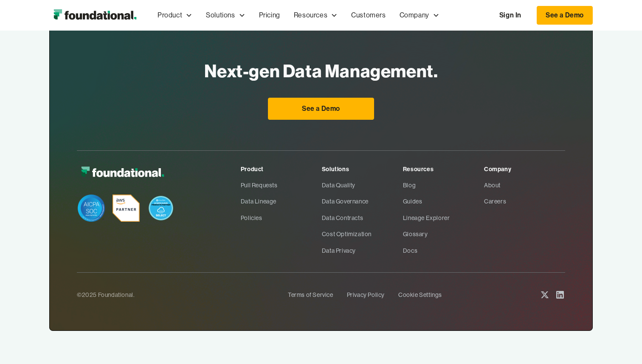 This screenshot has width=642, height=364. I want to click on img: Foundational Logo White, so click(123, 172).